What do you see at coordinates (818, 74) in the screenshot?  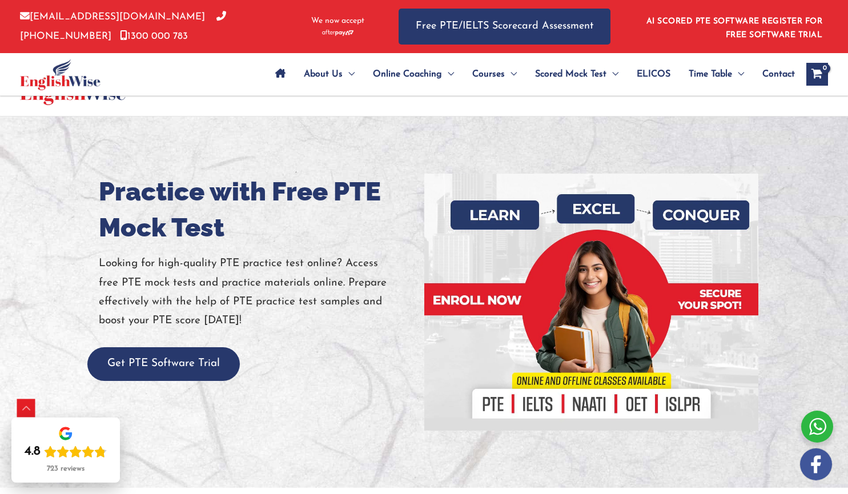 I see `a: View Shopping Cart, empty` at bounding box center [818, 74].